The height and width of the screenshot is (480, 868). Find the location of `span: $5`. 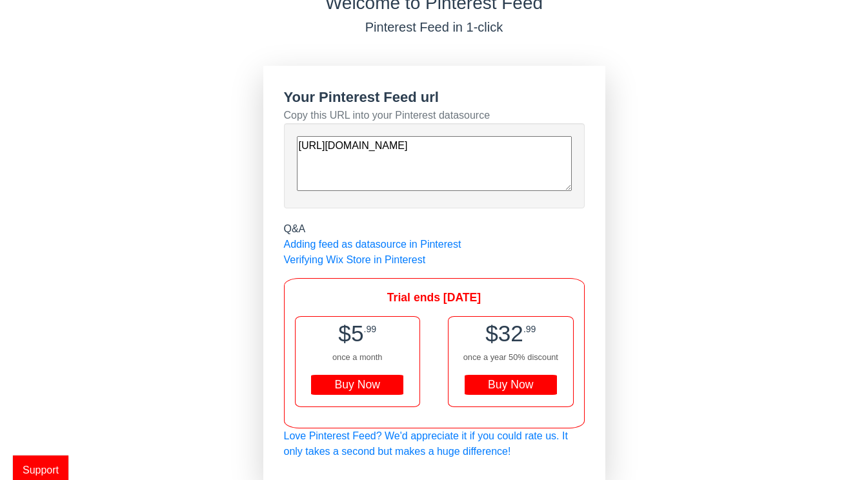

span: $5 is located at coordinates (350, 332).